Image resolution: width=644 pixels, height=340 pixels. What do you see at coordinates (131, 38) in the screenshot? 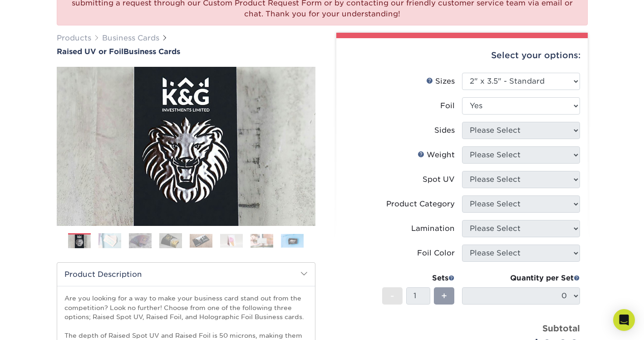
I see `a: Business Cards` at bounding box center [131, 38].